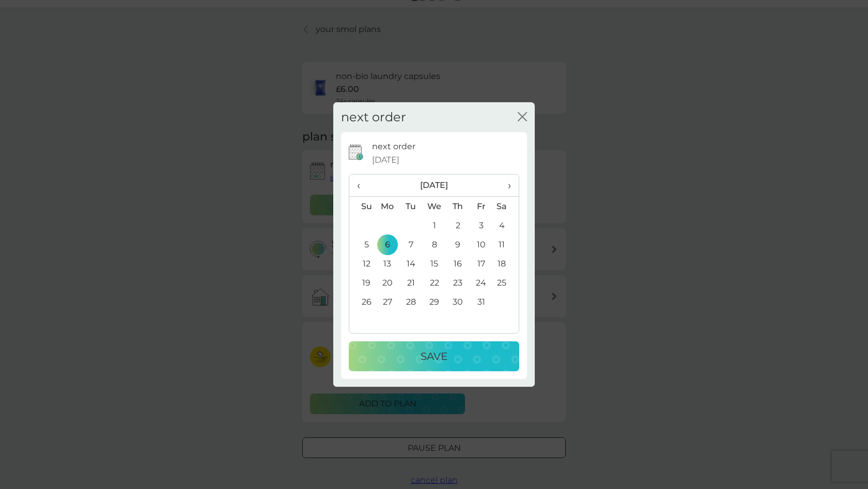 The image size is (868, 489). I want to click on td: 16, so click(457, 263).